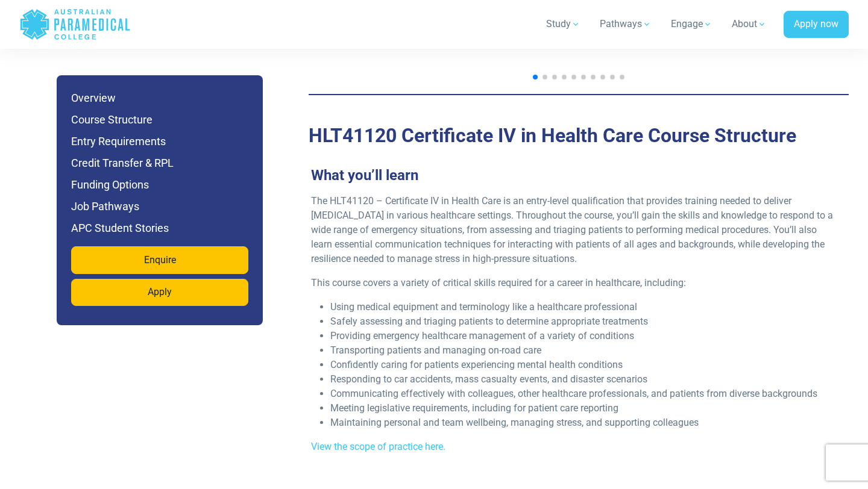  I want to click on li: Using medical equipment and terminology like a healthcare professional, so click(583, 307).